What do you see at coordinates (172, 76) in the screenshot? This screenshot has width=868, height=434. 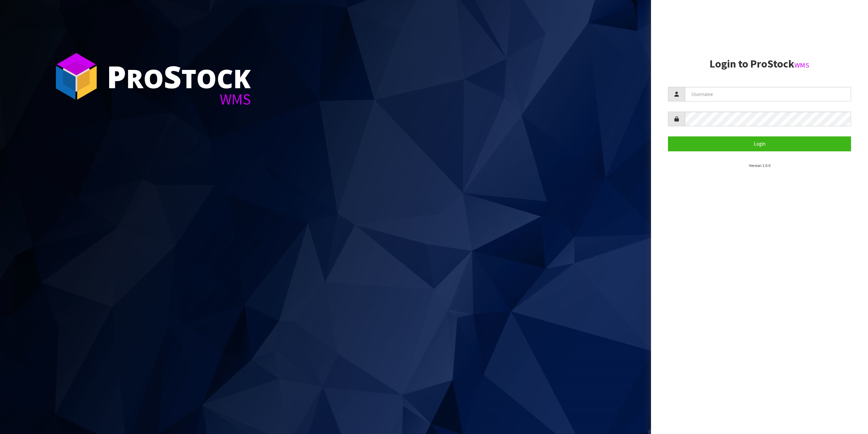 I see `span: S` at bounding box center [172, 76].